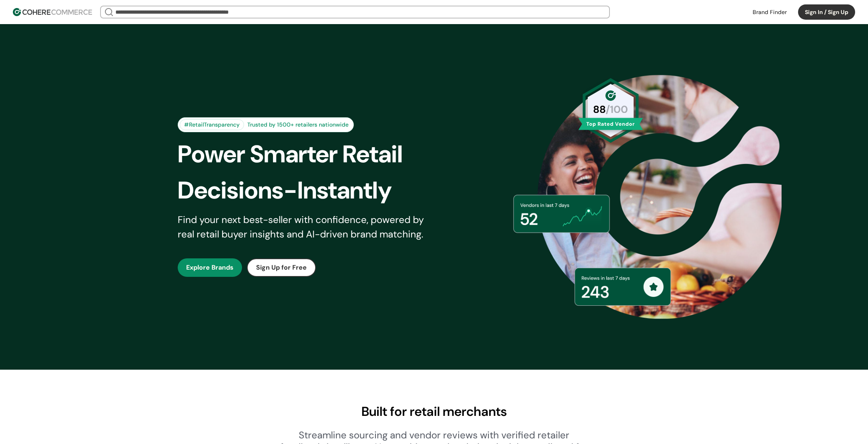 This screenshot has width=868, height=444. What do you see at coordinates (306, 227) in the screenshot?
I see `div: Find your next best-seller with confidence, powered by real retail buyer insights and AI-driven b...` at bounding box center [306, 227].